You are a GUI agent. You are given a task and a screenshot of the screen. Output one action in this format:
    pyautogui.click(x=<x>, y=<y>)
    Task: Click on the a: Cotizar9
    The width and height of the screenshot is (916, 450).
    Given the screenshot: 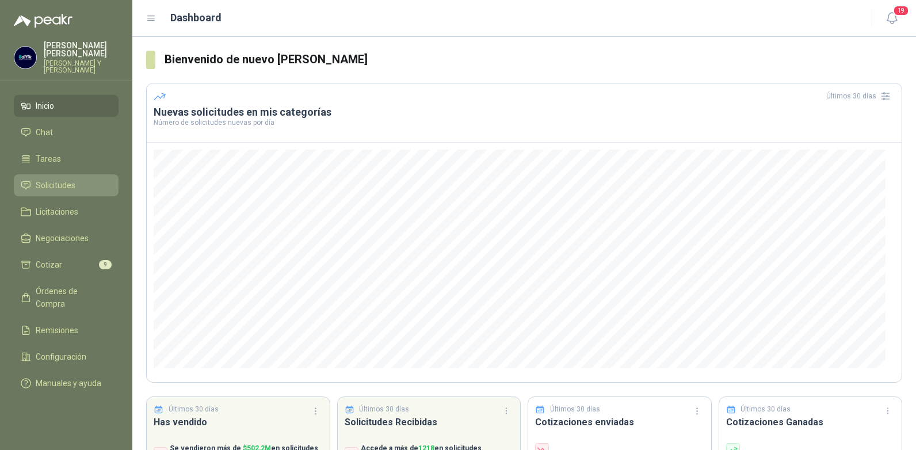 What is the action you would take?
    pyautogui.click(x=66, y=265)
    